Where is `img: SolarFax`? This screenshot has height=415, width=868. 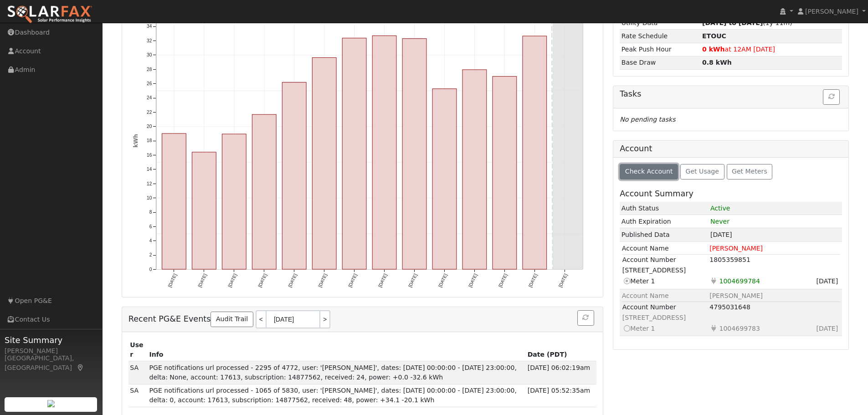 img: SolarFax is located at coordinates (50, 14).